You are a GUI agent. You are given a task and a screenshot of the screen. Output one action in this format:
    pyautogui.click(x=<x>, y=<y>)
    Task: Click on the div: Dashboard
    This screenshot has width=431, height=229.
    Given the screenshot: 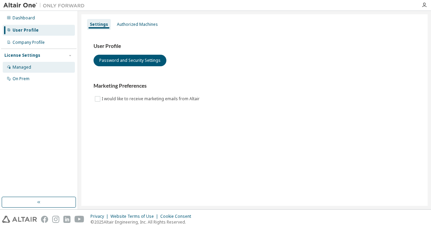 What is the action you would take?
    pyautogui.click(x=24, y=18)
    